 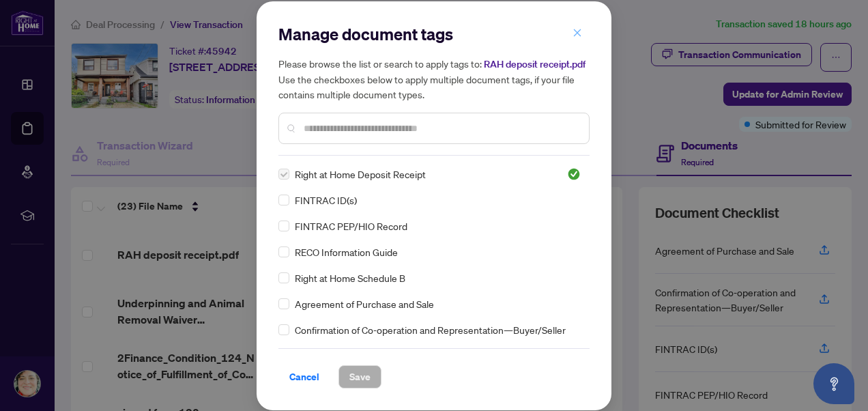 What do you see at coordinates (434, 34) in the screenshot?
I see `h2: Manage document tags` at bounding box center [434, 34].